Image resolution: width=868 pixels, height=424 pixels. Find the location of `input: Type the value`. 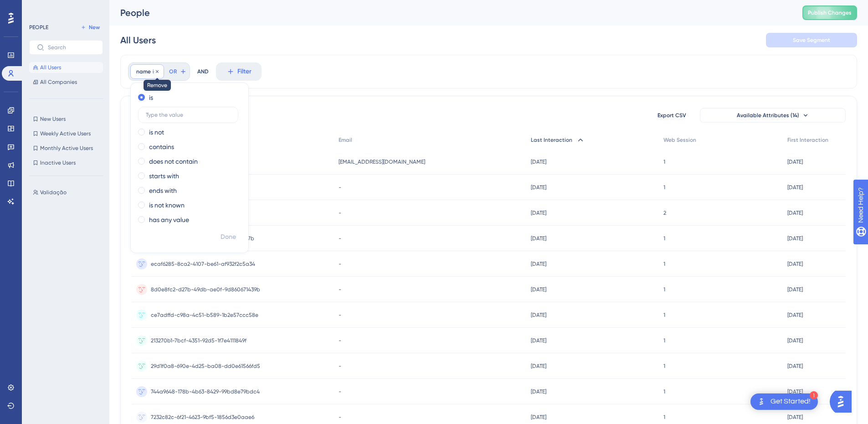

input: Type the value is located at coordinates (188, 115).